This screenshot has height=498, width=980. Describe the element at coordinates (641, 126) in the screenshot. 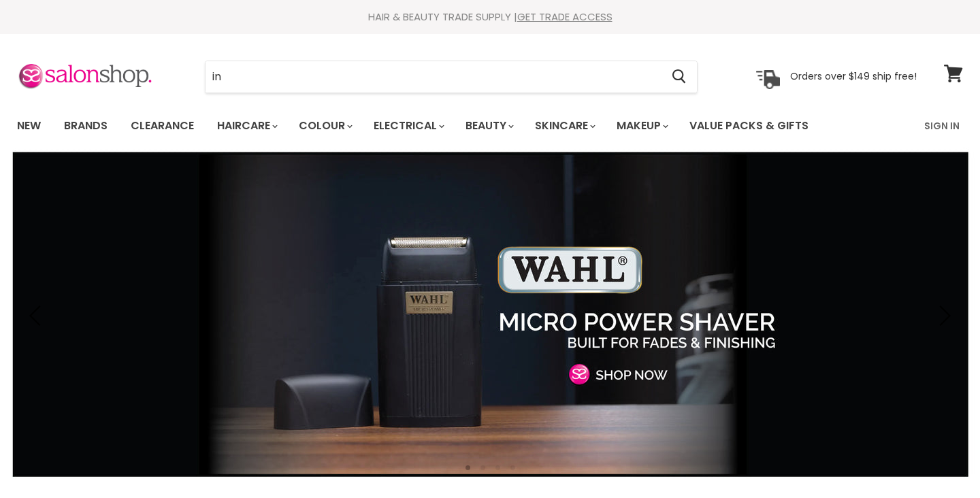

I see `a: Makeup` at that location.